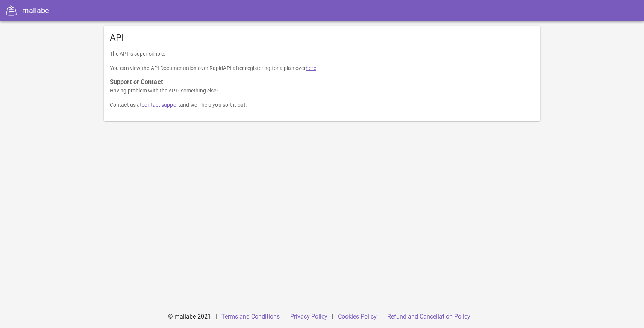  What do you see at coordinates (36, 11) in the screenshot?
I see `div: mallabe` at bounding box center [36, 11].